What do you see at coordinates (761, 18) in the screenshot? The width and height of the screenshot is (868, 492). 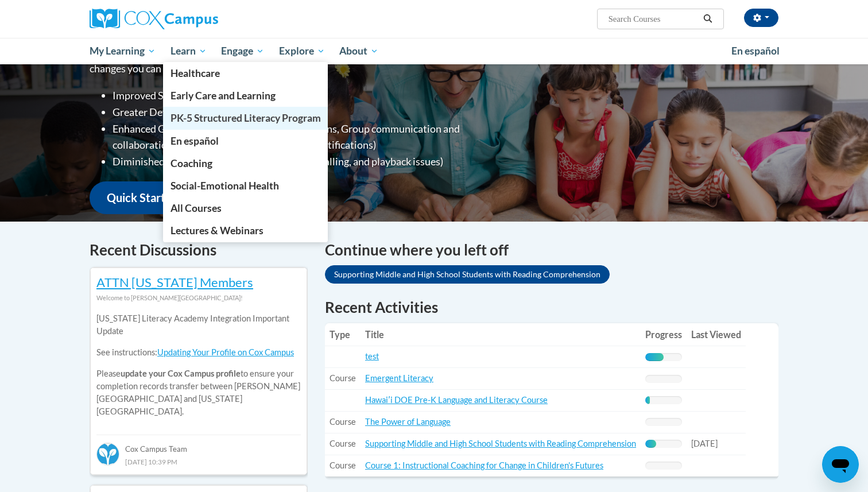 I see `button: Account Settings` at bounding box center [761, 18].